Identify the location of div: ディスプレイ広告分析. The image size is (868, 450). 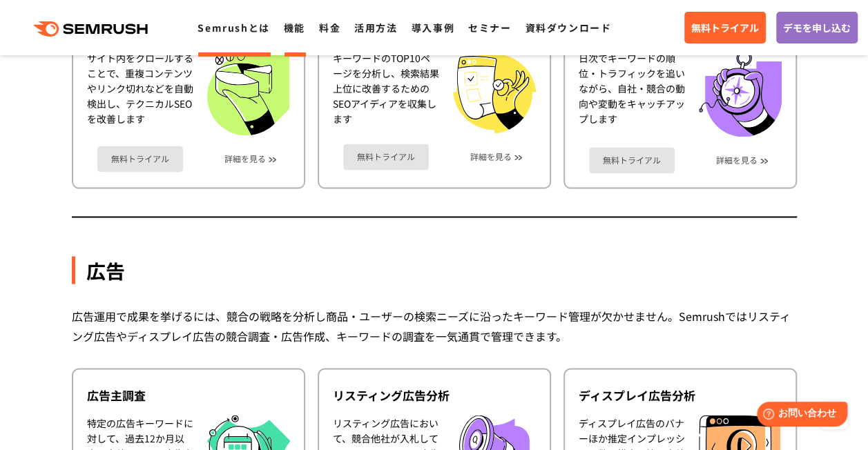
(680, 395).